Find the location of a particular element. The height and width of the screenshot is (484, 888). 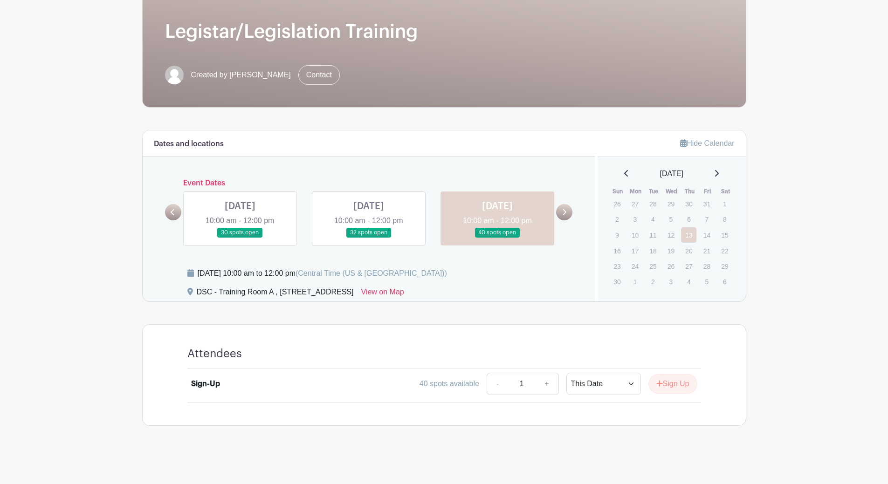

div: 40 spots available is located at coordinates (449, 384).